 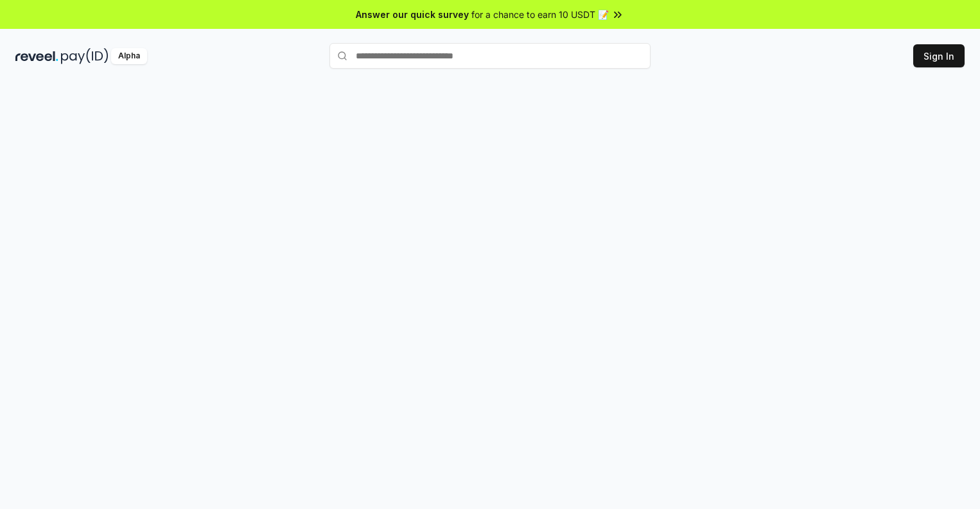 I want to click on img: pay_id, so click(x=85, y=56).